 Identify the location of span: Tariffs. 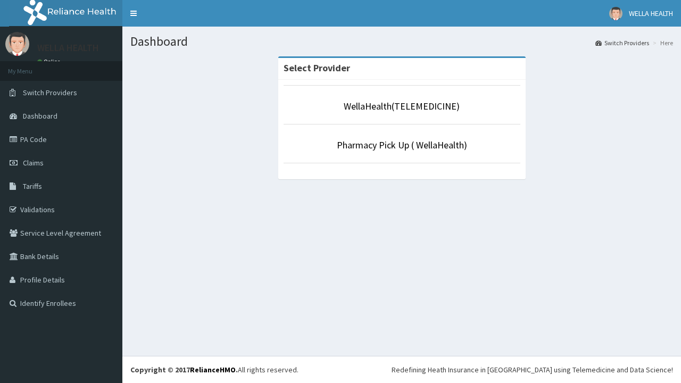
(32, 186).